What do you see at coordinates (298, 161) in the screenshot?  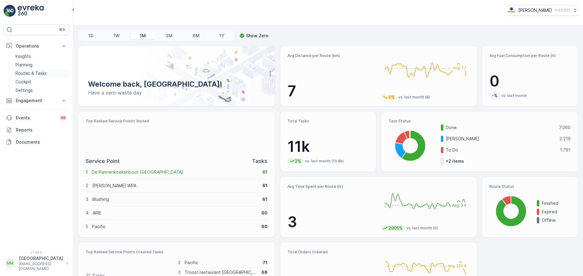 I see `p: 2%` at bounding box center [298, 161].